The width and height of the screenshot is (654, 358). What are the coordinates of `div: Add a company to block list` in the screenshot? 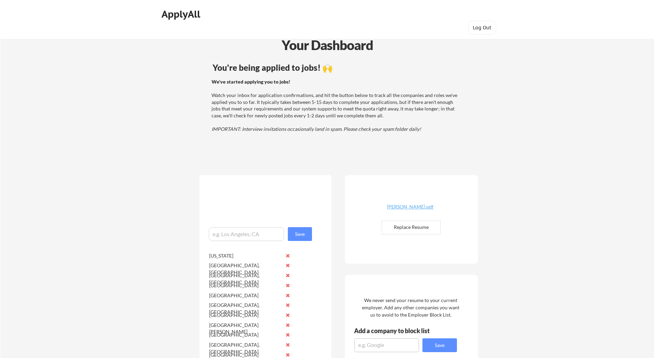 It's located at (397, 331).